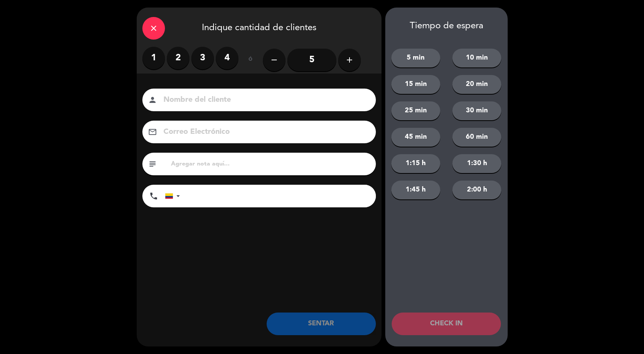 This screenshot has width=644, height=354. Describe the element at coordinates (415, 190) in the screenshot. I see `button: 1:45 h` at that location.